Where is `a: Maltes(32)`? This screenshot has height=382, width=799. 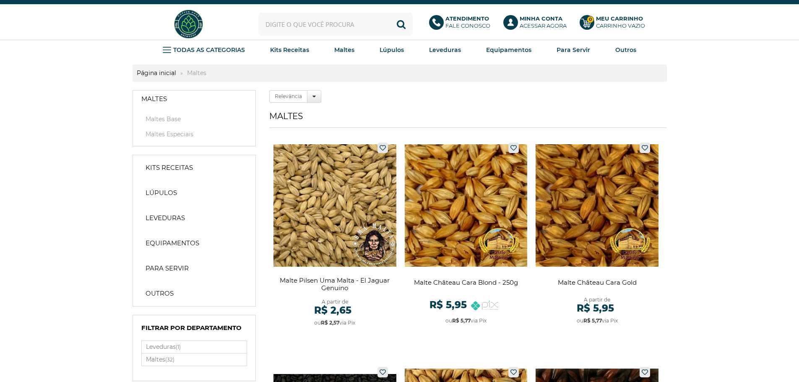
a: Maltes(32) is located at coordinates (194, 360).